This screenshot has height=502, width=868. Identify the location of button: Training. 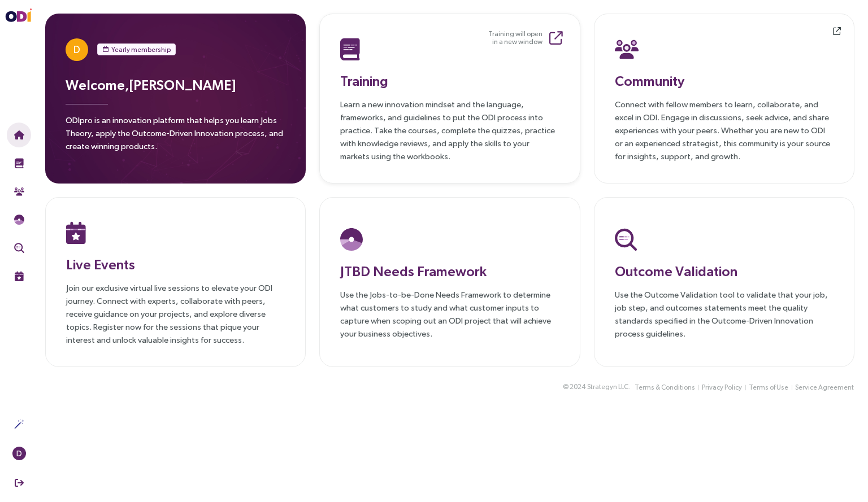
(19, 163).